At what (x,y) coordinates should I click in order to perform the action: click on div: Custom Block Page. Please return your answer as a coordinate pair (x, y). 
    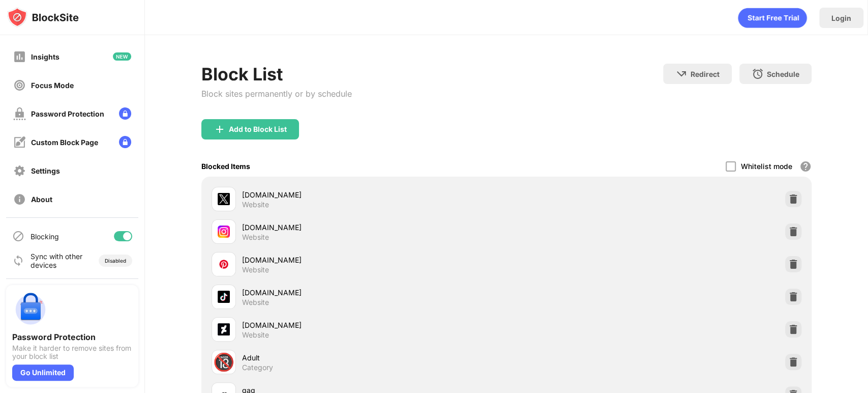
    Looking at the image, I should click on (65, 142).